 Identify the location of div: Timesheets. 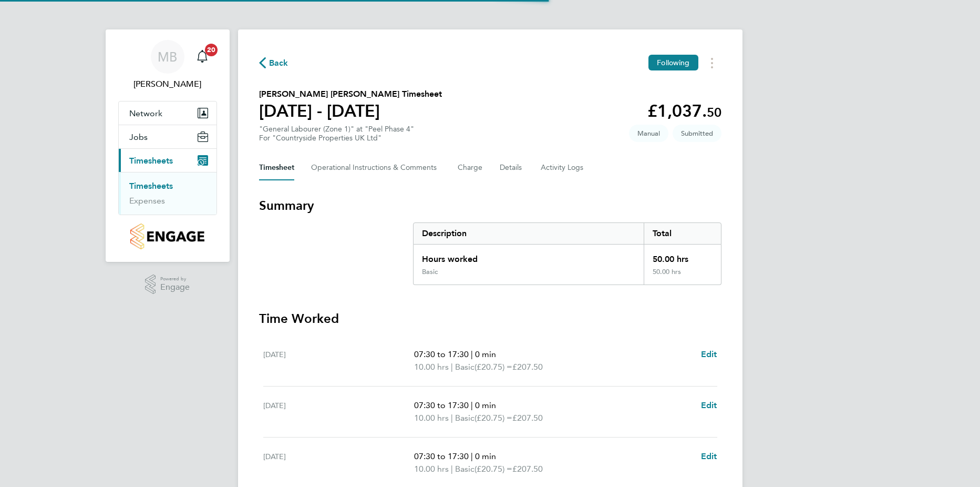
(168, 193).